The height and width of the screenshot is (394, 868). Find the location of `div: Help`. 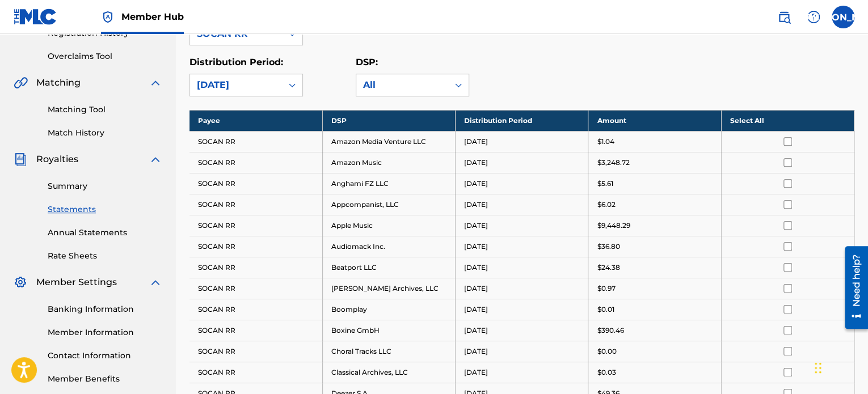

div: Help is located at coordinates (813, 17).